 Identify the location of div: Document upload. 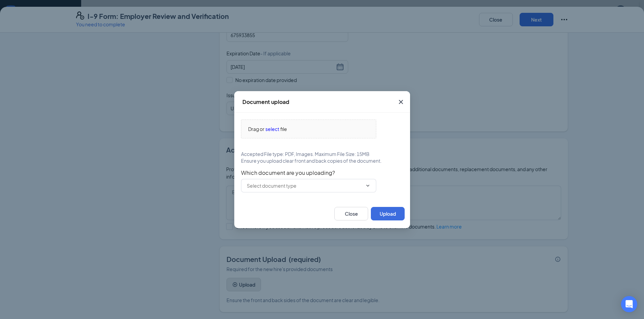
(266, 102).